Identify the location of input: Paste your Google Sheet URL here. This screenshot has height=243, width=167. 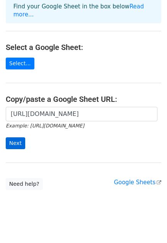
(81, 114).